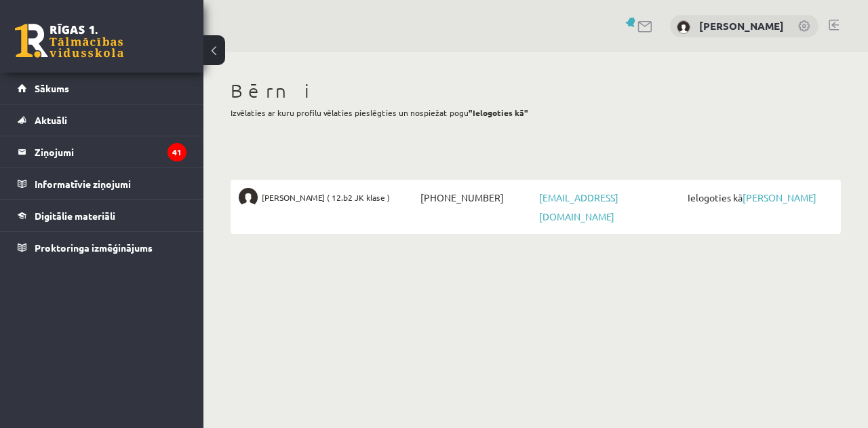 This screenshot has height=428, width=868. Describe the element at coordinates (51, 120) in the screenshot. I see `span: Aktuāli` at that location.